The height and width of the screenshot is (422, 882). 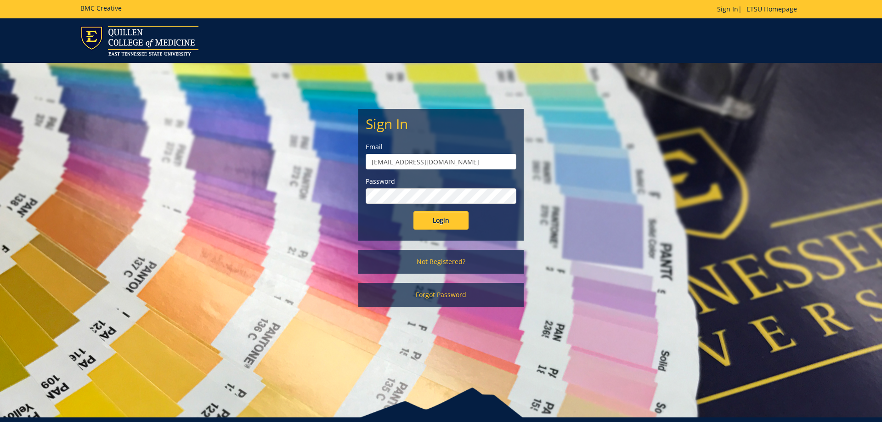 I want to click on a: Forgot Password, so click(x=441, y=295).